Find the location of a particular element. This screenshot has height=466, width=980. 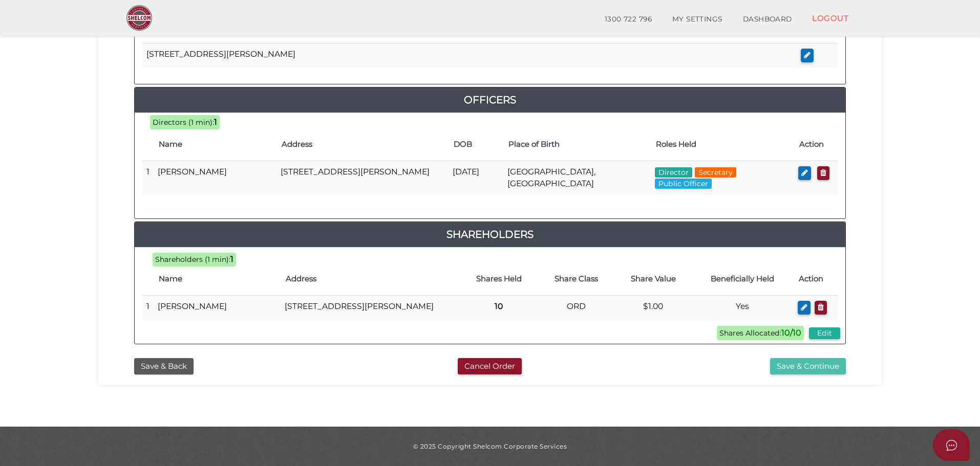

h4: Shares Held is located at coordinates (498, 279).